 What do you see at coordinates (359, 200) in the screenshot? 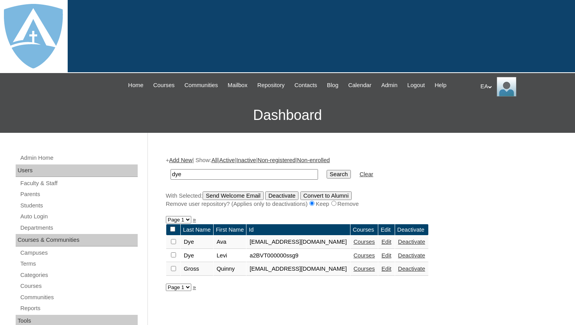
I see `div: With Selected:` at bounding box center [359, 200].